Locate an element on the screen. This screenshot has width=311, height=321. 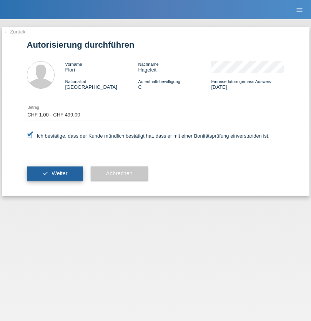
a: menu is located at coordinates (299, 10).